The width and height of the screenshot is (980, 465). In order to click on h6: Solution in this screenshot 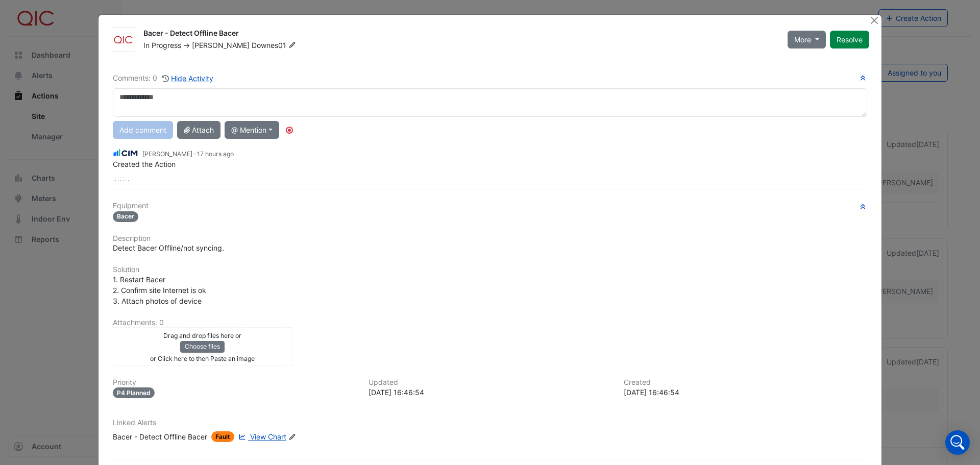, I will do `click(490, 270)`.